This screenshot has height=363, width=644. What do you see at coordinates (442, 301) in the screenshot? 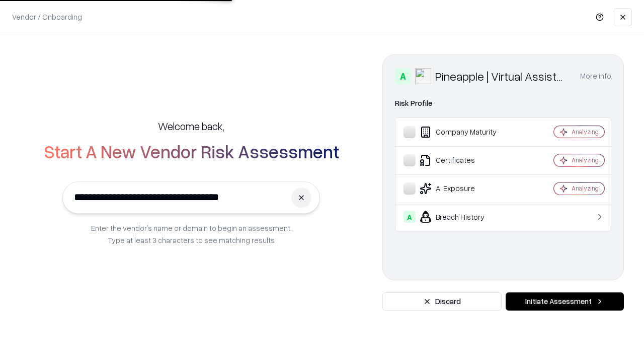
I see `button: Discard` at bounding box center [442, 301].